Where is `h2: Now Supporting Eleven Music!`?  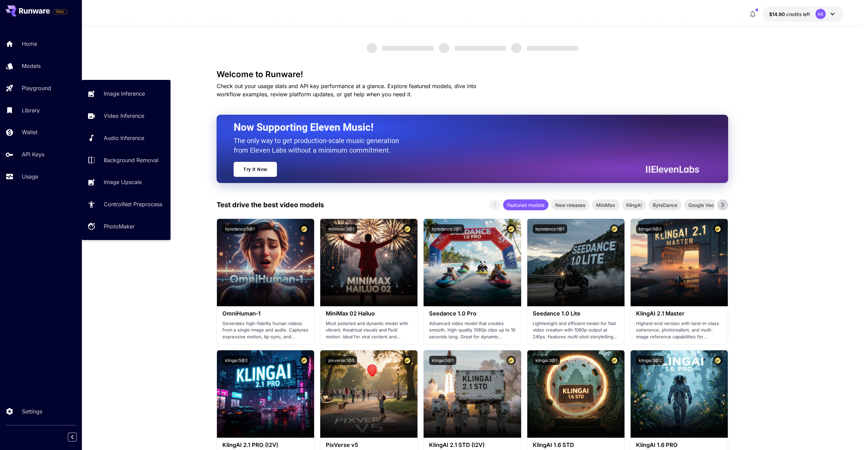 h2: Now Supporting Eleven Music! is located at coordinates (464, 127).